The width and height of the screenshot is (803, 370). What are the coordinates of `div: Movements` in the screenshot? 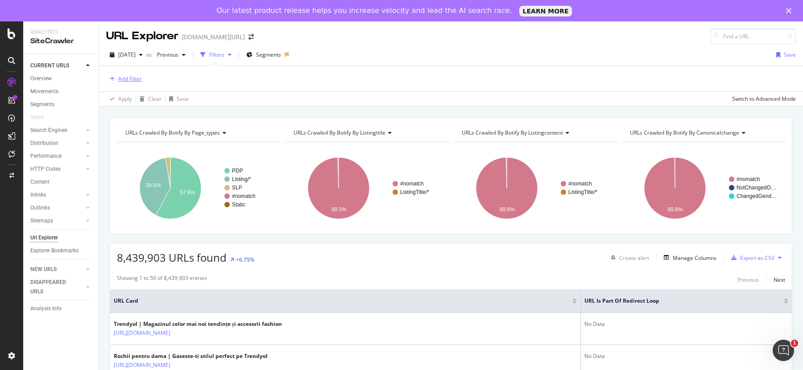 It's located at (44, 91).